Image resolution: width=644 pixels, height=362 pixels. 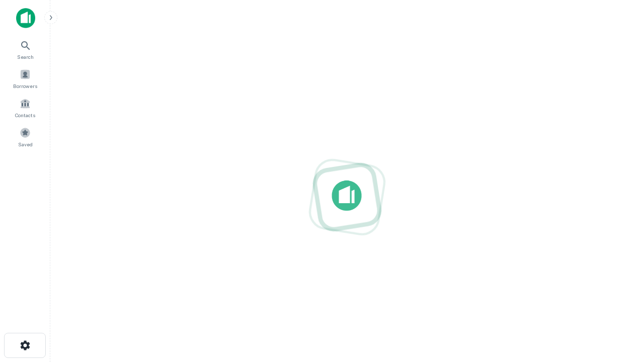 What do you see at coordinates (25, 108) in the screenshot?
I see `a: Contacts` at bounding box center [25, 108].